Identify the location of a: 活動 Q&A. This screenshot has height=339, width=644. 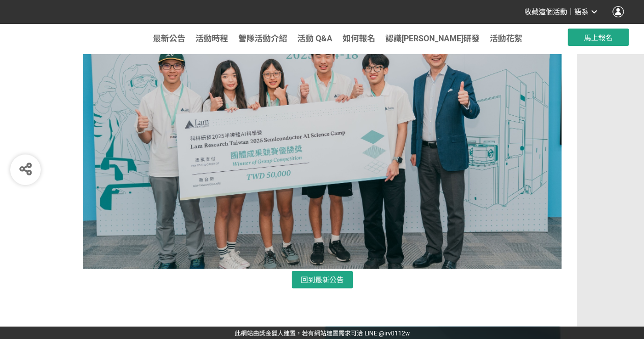
(315, 38).